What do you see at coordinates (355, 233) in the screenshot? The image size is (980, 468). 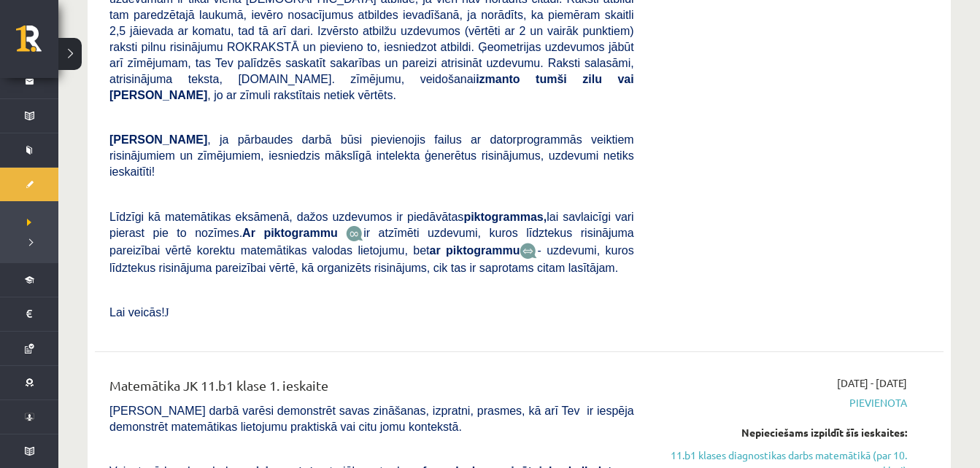 I see `img: JfuEzvunn4EvwAAAAASUVORK5CYII=` at bounding box center [355, 233].